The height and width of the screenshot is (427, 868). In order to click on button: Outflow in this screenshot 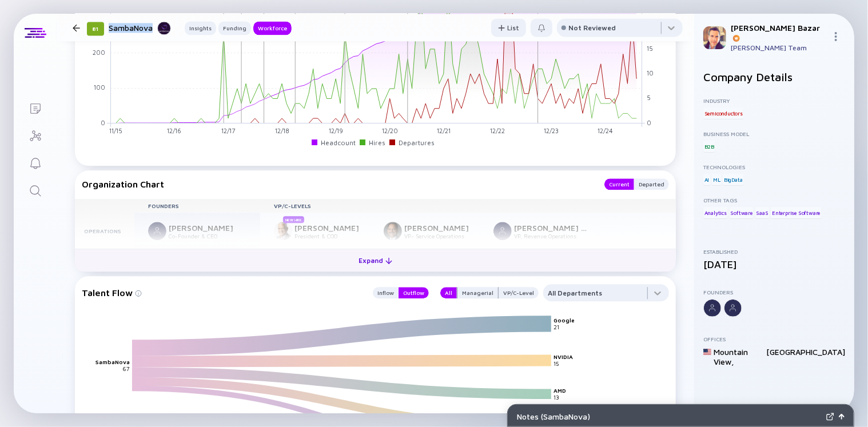, I will do `click(413, 293)`.